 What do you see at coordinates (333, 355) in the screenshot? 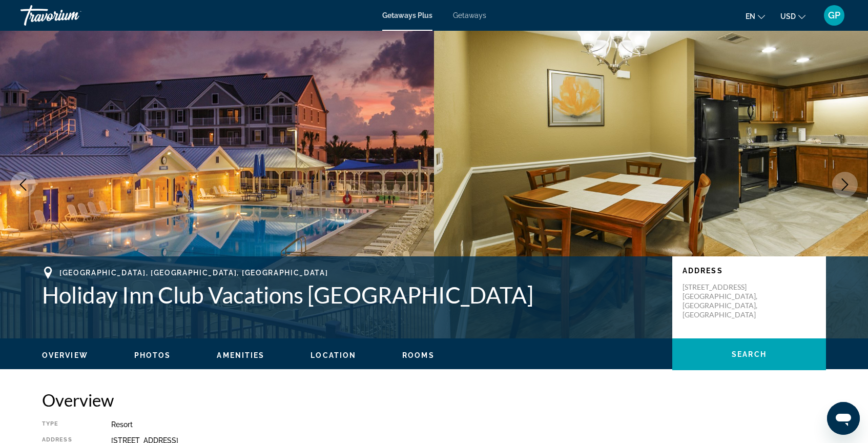
I see `button: Location` at bounding box center [333, 355].